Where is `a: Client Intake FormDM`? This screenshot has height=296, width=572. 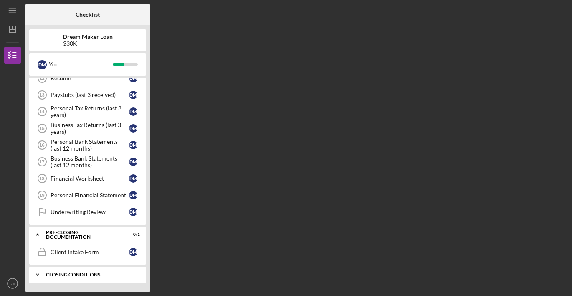
a: Client Intake FormDM is located at coordinates (88, 252).